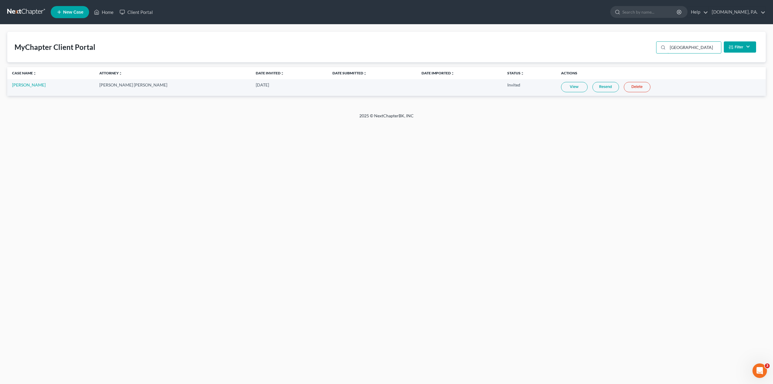 This screenshot has height=384, width=773. Describe the element at coordinates (55, 47) in the screenshot. I see `div: MyChapter Client Portal` at that location.